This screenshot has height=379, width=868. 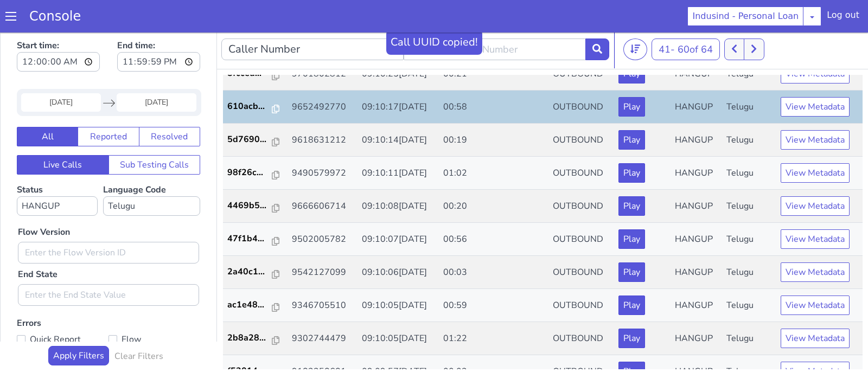 What do you see at coordinates (495, 19) in the screenshot?
I see `input: Enter the Caller Number` at bounding box center [495, 19].